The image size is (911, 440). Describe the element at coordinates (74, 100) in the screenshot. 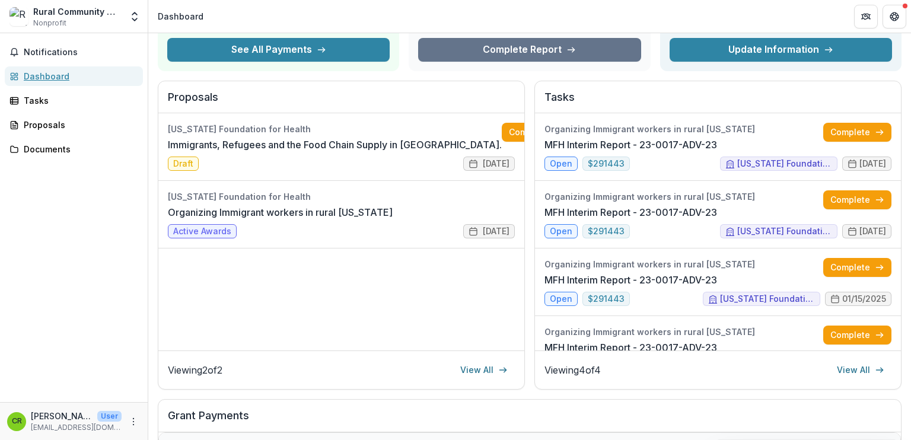

I see `a: Tasks` at that location.